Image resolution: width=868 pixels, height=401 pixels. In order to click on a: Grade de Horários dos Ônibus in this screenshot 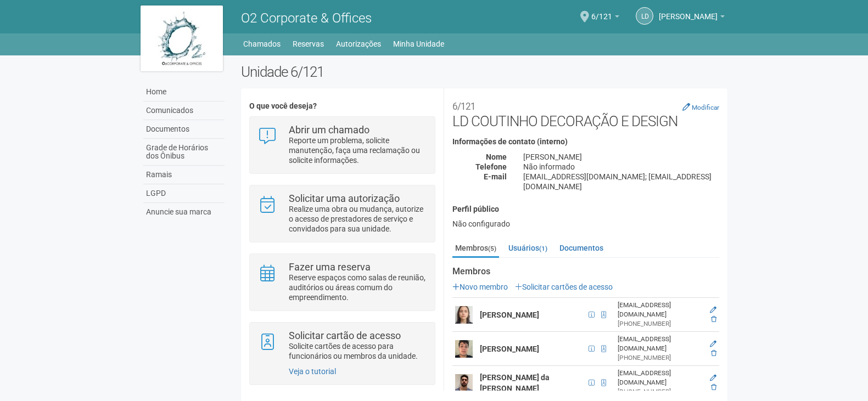, I will do `click(184, 152)`.